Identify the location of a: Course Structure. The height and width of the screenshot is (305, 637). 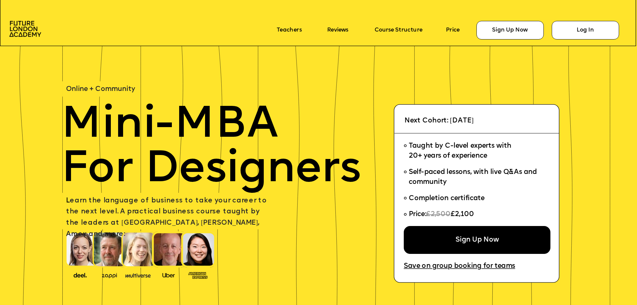
(399, 30).